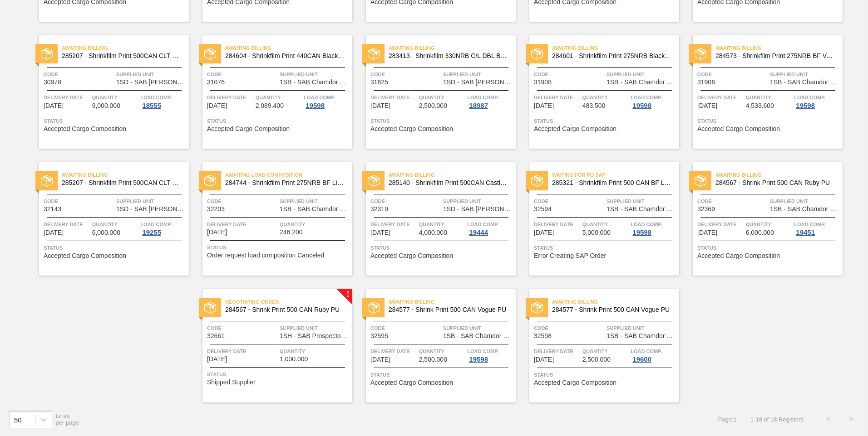 Image resolution: width=868 pixels, height=436 pixels. I want to click on a: Load Comp.19444, so click(490, 228).